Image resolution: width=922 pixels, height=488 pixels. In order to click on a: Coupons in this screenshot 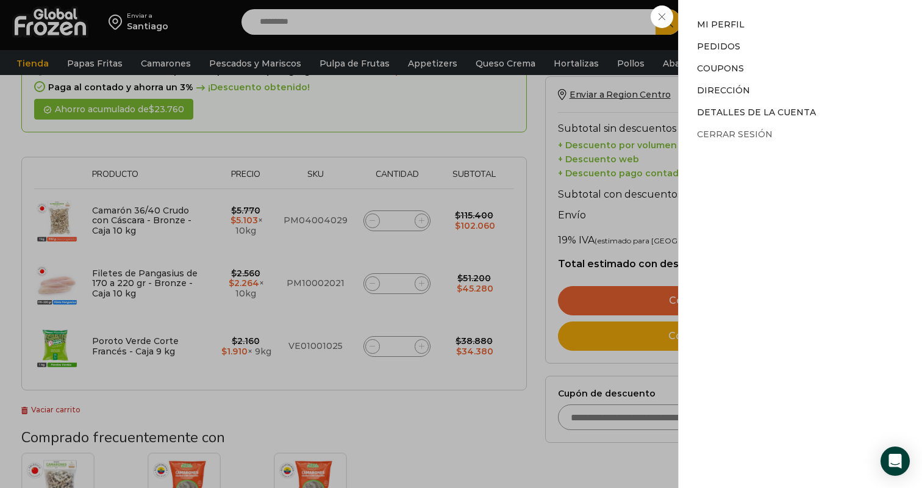, I will do `click(720, 68)`.